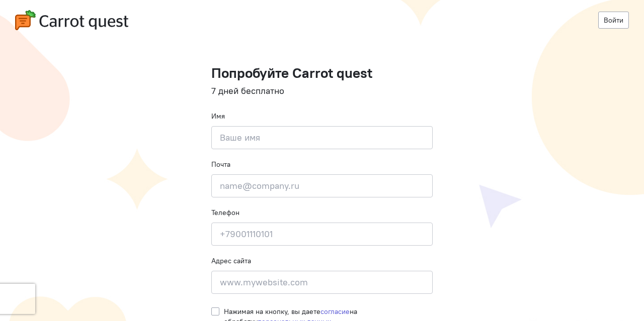 The width and height of the screenshot is (644, 321). I want to click on input: www.mywebsite.com, so click(322, 283).